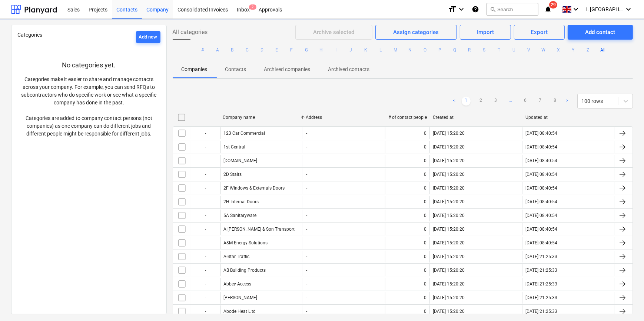  Describe the element at coordinates (261, 117) in the screenshot. I see `div: Company name` at that location.